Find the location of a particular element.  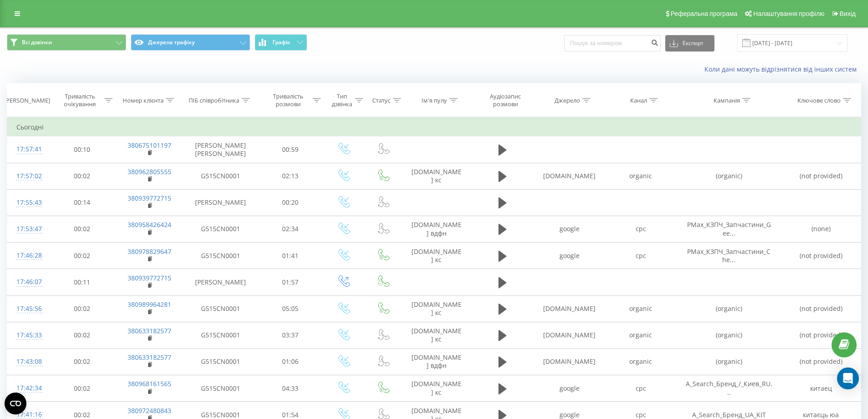

div: Джерело is located at coordinates (567, 100).